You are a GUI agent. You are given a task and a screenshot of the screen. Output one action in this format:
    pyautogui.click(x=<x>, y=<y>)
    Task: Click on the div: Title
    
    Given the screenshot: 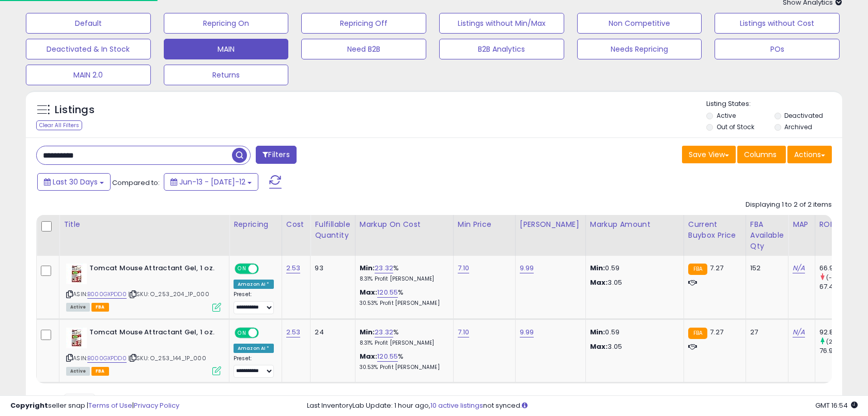 What is the action you would take?
    pyautogui.click(x=144, y=224)
    